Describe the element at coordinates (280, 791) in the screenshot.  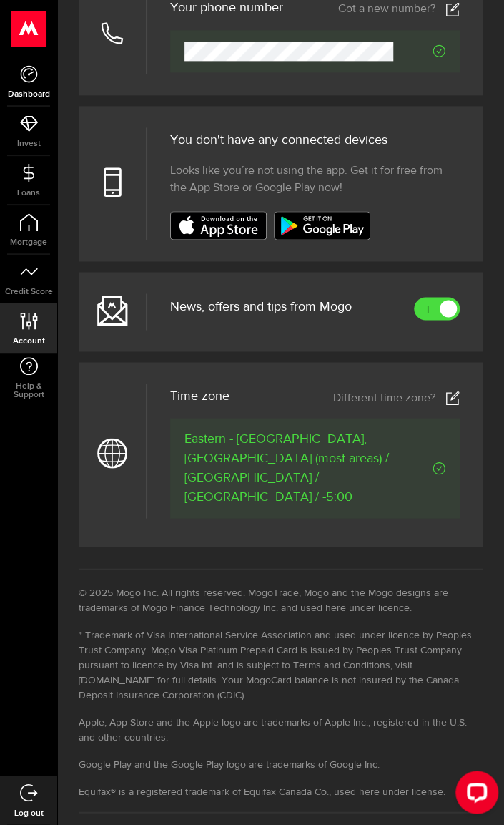
I see `li: Equifax® is a registered trademark of Equifax Canada Co., used here under license.` at that location.